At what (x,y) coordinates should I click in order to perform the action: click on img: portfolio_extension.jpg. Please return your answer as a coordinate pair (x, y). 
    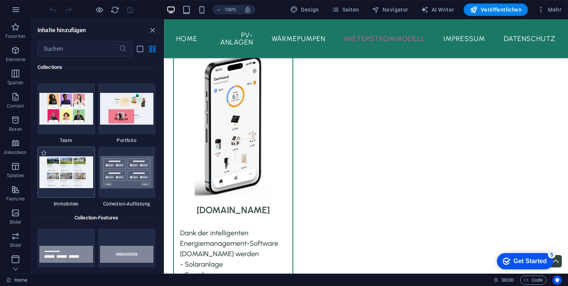
    Looking at the image, I should click on (127, 108).